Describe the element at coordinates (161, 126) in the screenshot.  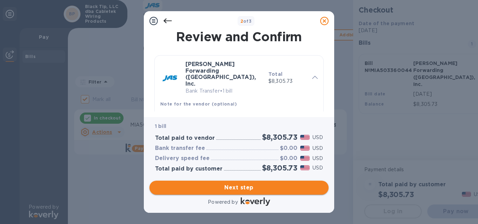
I see `b: 1 bill` at that location.